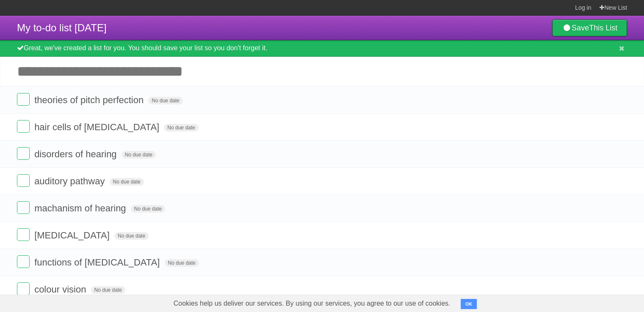 The width and height of the screenshot is (644, 312). I want to click on b: This List, so click(602, 28).